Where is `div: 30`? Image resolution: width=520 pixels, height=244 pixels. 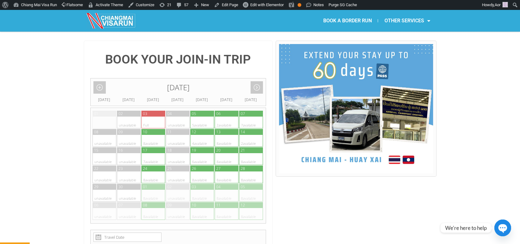
div: 30 is located at coordinates (121, 186).